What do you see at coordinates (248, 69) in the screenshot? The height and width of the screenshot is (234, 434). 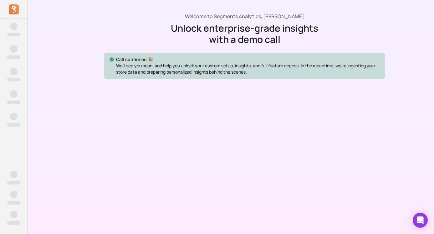 I see `p: We’ll see you soon, and help you unlock your custom setup, insights, and full feature access. In ...` at bounding box center [248, 69].